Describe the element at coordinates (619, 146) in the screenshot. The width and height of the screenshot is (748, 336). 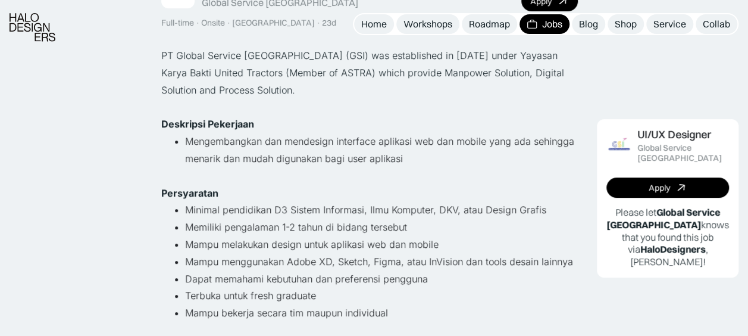
I see `img: Job Image` at that location.